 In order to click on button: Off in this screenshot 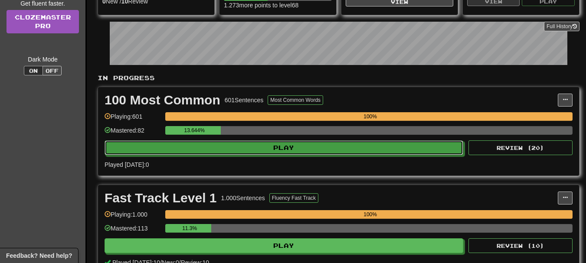, I will do `click(52, 71)`.